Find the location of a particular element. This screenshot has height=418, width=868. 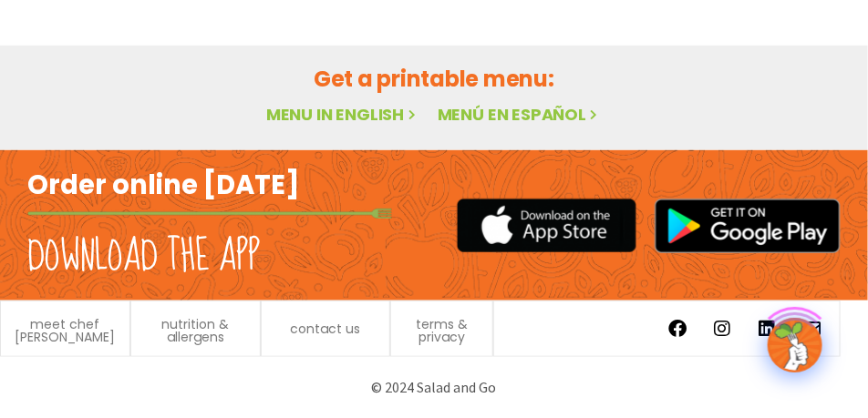

a: Menu in English is located at coordinates (343, 114).